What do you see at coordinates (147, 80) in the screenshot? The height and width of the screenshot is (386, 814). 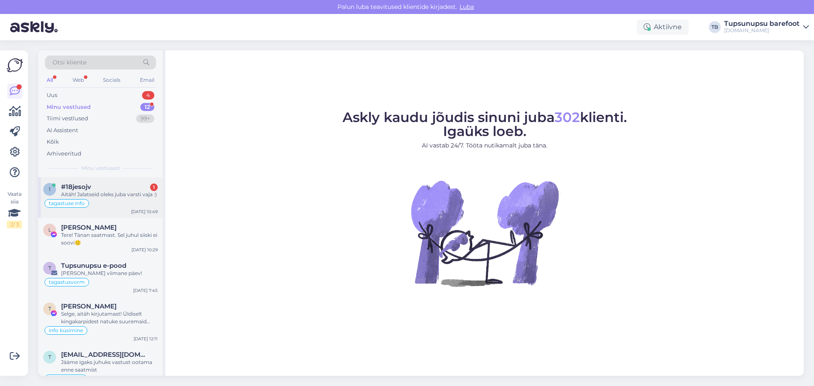 I see `div: Email` at bounding box center [147, 80].